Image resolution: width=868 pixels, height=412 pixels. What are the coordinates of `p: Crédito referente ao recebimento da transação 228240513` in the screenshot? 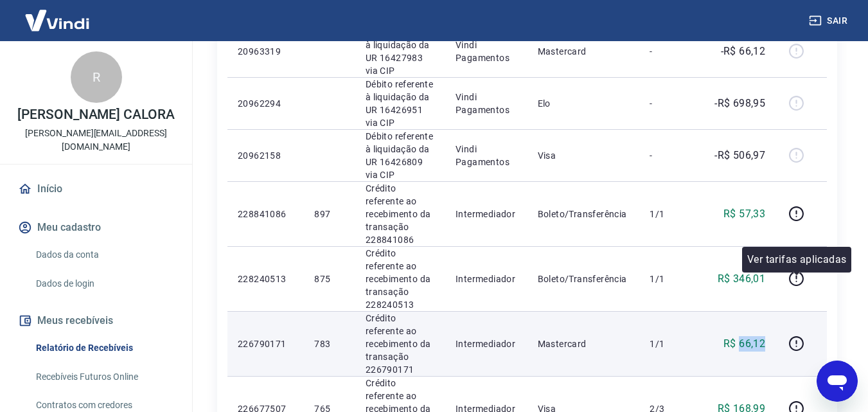 It's located at (400, 279).